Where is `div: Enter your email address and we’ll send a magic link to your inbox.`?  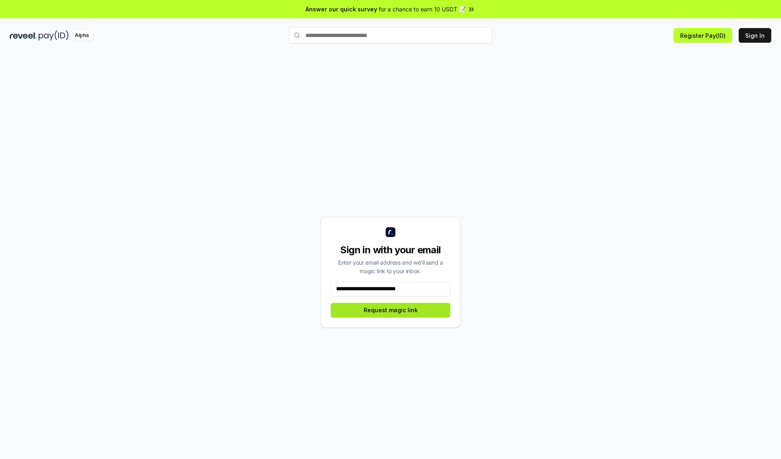 div: Enter your email address and we’ll send a magic link to your inbox. is located at coordinates (390, 267).